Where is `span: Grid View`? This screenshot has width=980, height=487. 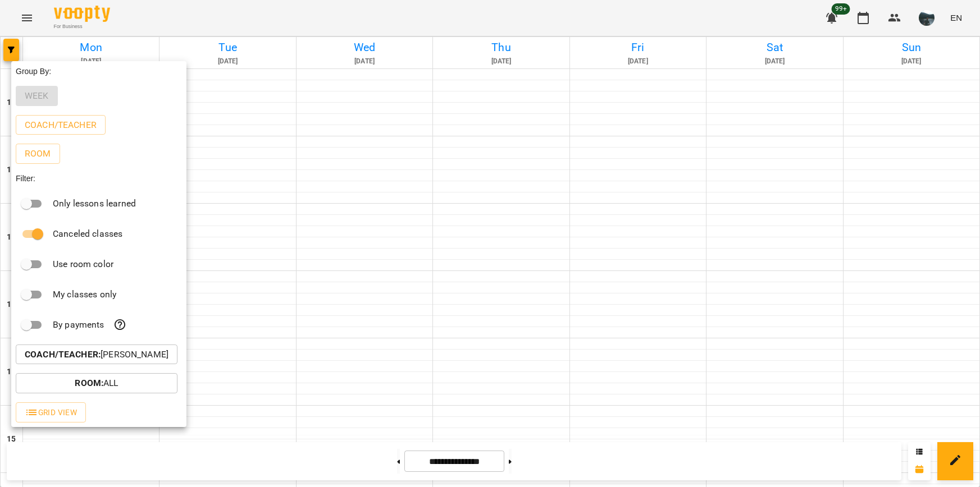 span: Grid View is located at coordinates (50, 413).